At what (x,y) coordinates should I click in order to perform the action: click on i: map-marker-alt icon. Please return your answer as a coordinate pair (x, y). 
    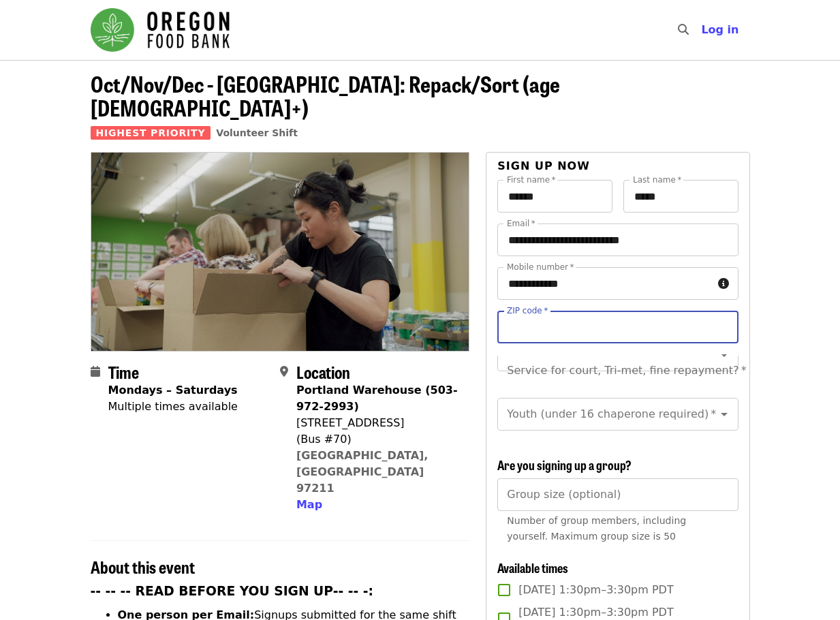
    Looking at the image, I should click on (284, 371).